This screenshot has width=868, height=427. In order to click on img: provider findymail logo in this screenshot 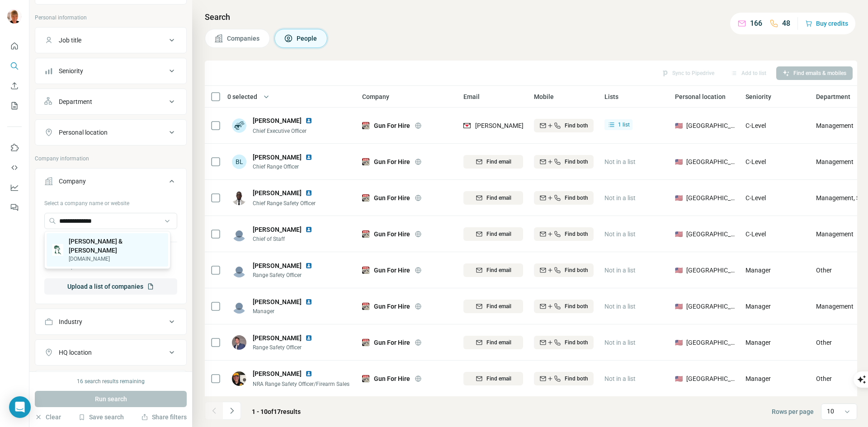, I will do `click(467, 126)`.